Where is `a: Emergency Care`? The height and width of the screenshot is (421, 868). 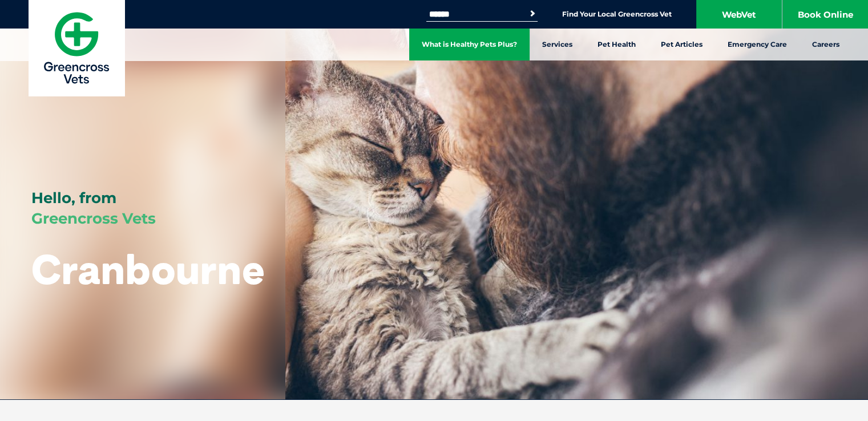
a: Emergency Care is located at coordinates (758, 44).